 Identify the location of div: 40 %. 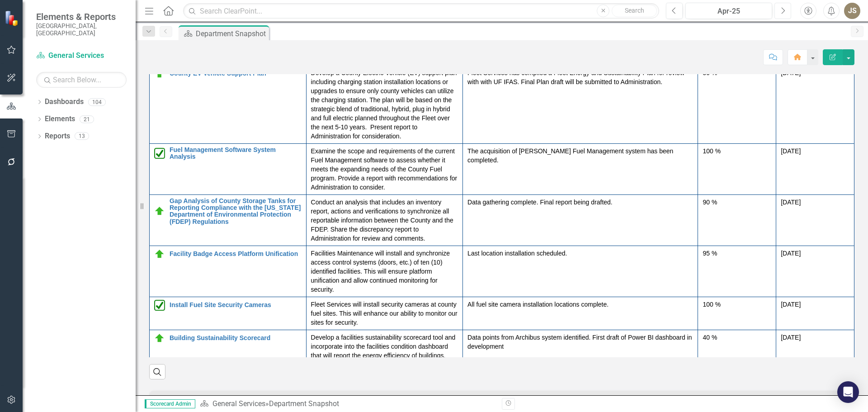
(737, 338).